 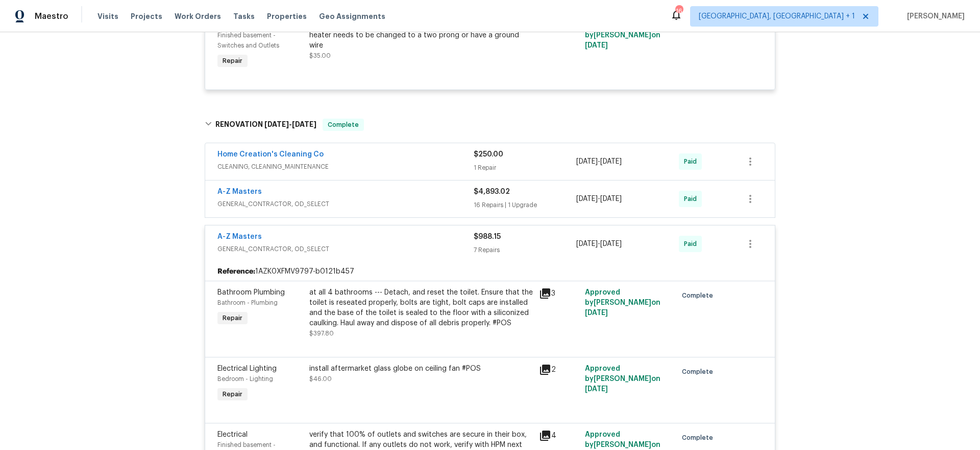 I want to click on div: 1 Repair, so click(x=525, y=167).